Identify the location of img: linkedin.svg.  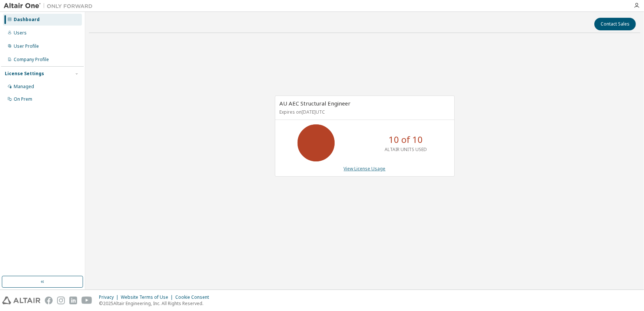
(73, 300).